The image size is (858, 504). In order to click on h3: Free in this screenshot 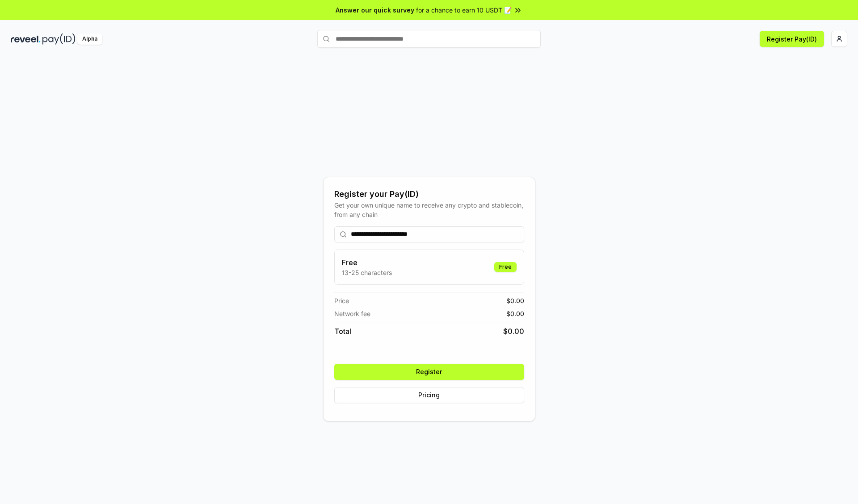, I will do `click(367, 263)`.